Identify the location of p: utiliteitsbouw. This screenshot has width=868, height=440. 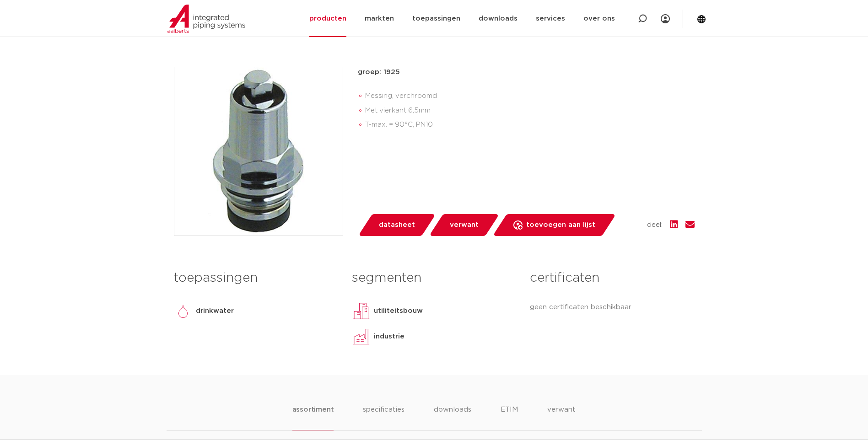
(398, 311).